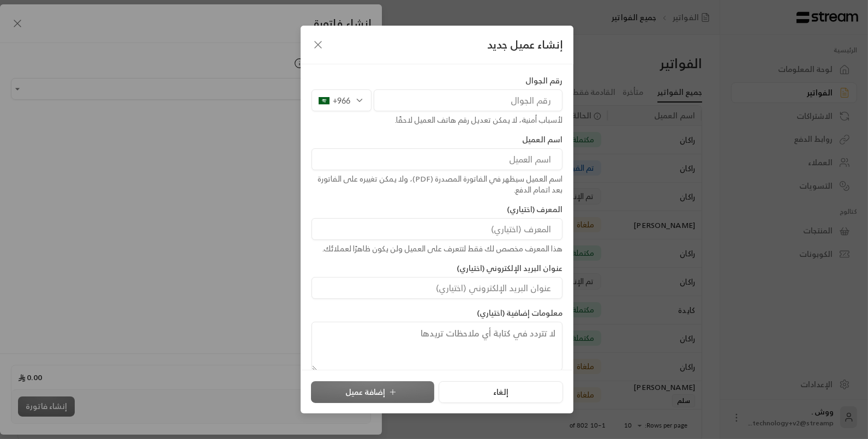 This screenshot has height=439, width=868. What do you see at coordinates (437, 159) in the screenshot?
I see `input: اسم العميل` at bounding box center [437, 159].